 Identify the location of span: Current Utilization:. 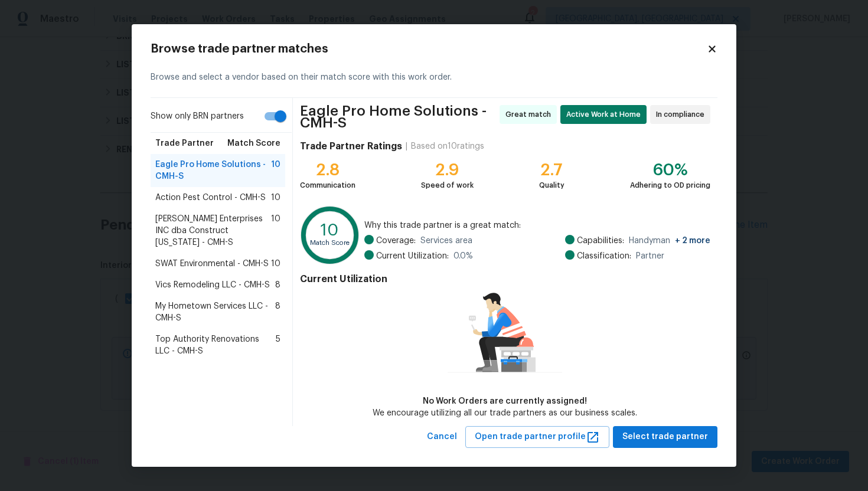
(412, 256).